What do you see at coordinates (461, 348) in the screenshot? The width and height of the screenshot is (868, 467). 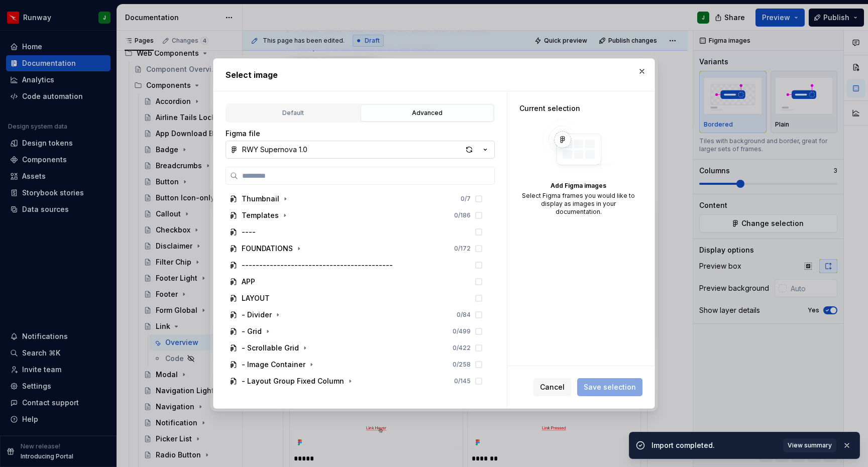 I see `div: 0 / 422` at bounding box center [461, 348].